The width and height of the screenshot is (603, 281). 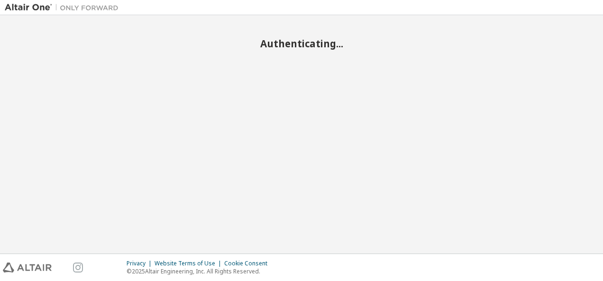 I want to click on div: Cookie Consent, so click(x=248, y=264).